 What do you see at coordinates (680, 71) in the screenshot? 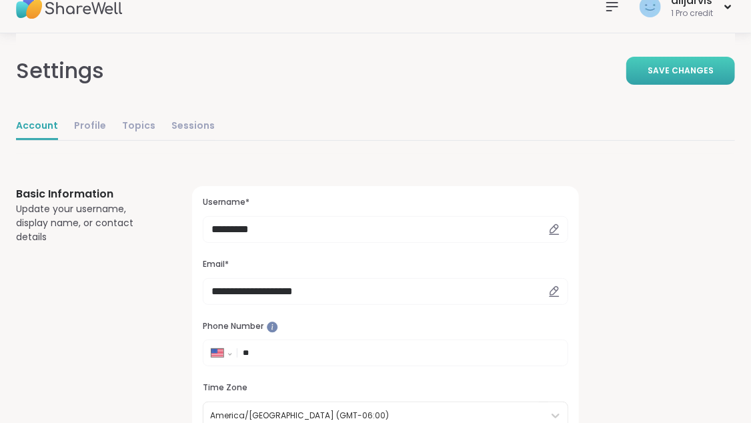
I see `button: Save Changes` at bounding box center [680, 71].